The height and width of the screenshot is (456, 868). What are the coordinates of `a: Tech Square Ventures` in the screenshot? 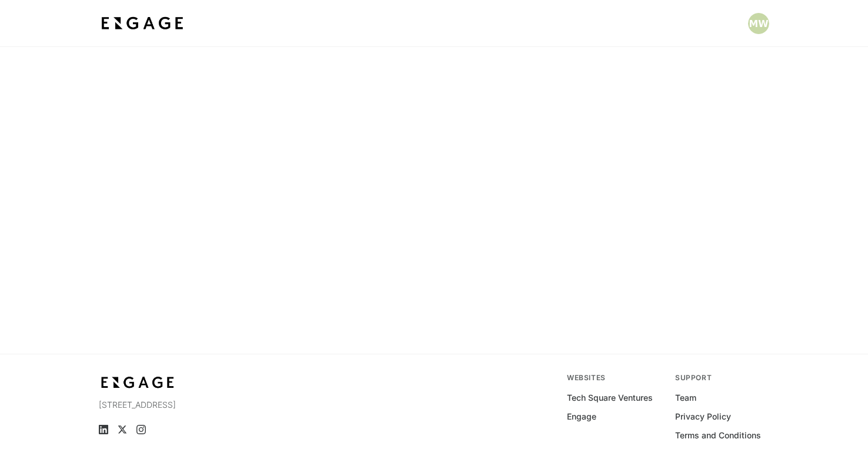 It's located at (610, 398).